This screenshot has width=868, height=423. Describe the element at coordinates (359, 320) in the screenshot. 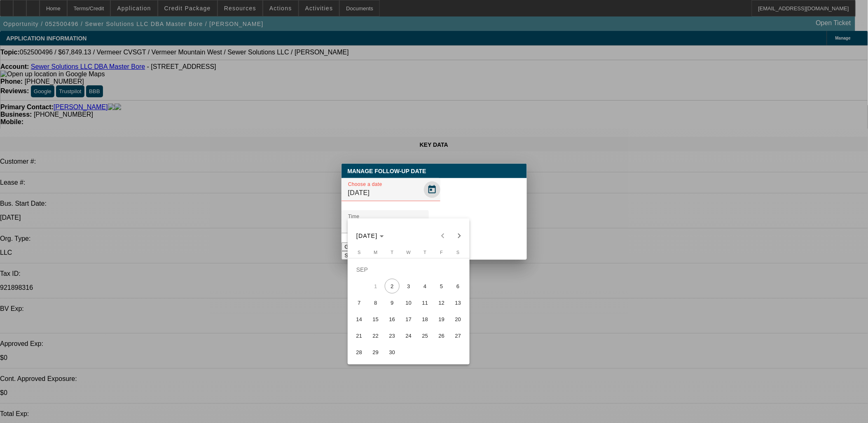

I see `button: September 14, 2025` at that location.